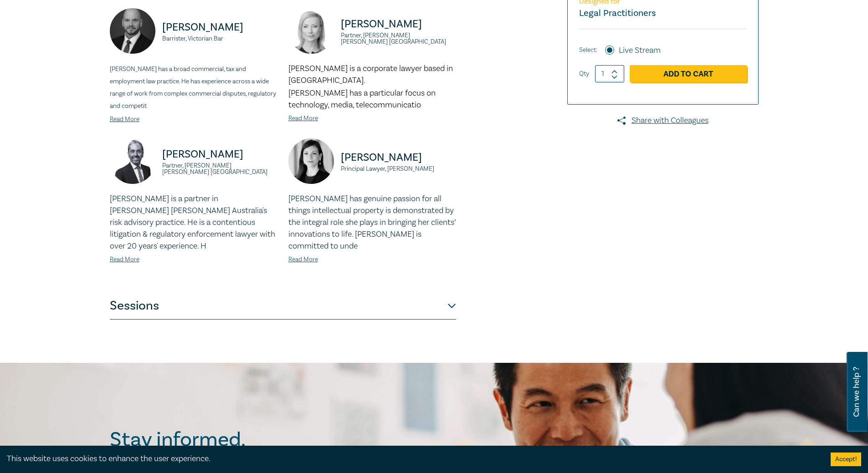  I want to click on span: Can we help ?, so click(856, 392).